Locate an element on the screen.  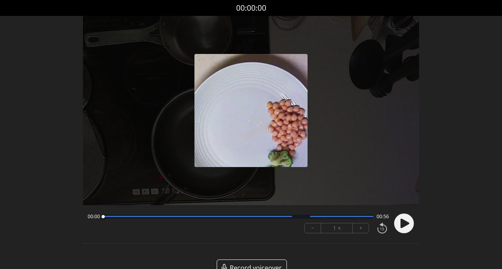
span: 00:00 is located at coordinates (94, 217).